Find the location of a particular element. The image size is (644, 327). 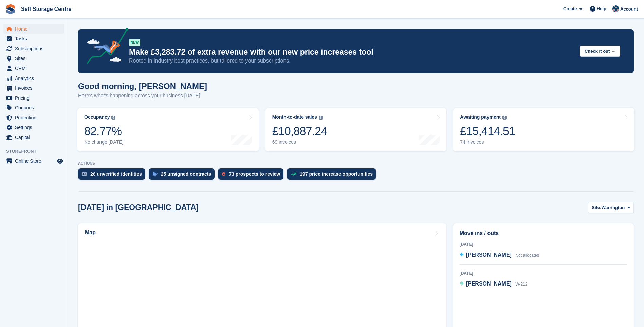

span: Pricing is located at coordinates (35, 98).